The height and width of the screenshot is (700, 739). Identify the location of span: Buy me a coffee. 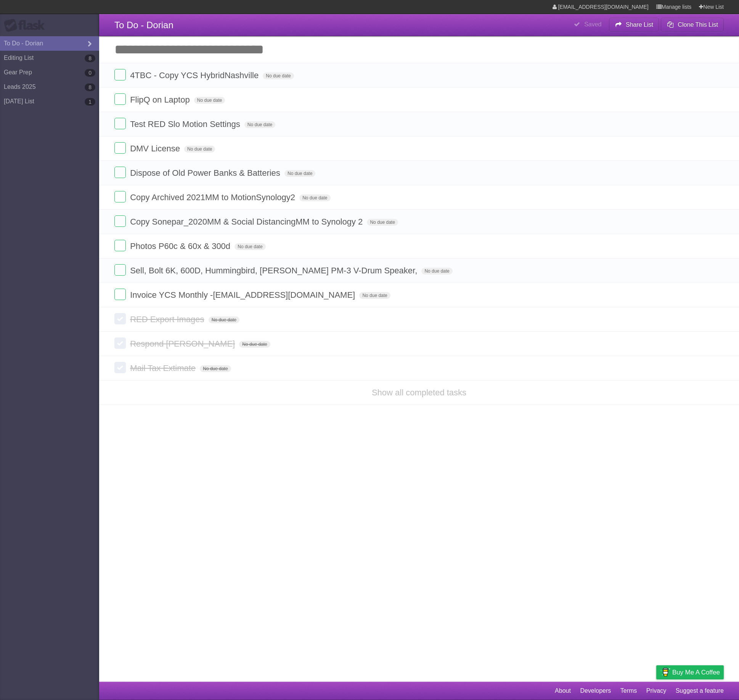
(696, 672).